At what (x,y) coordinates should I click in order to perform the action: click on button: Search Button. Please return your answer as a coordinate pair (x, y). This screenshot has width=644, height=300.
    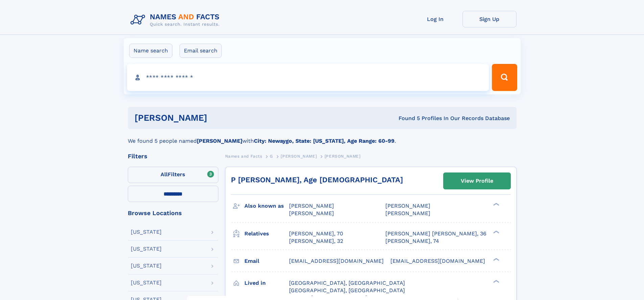
    Looking at the image, I should click on (504, 77).